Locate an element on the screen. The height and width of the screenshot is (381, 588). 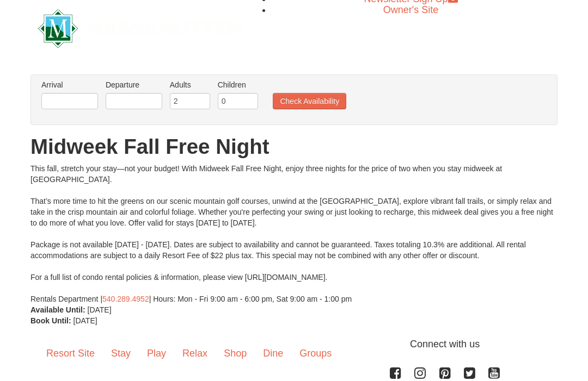
label: Children is located at coordinates (238, 85).